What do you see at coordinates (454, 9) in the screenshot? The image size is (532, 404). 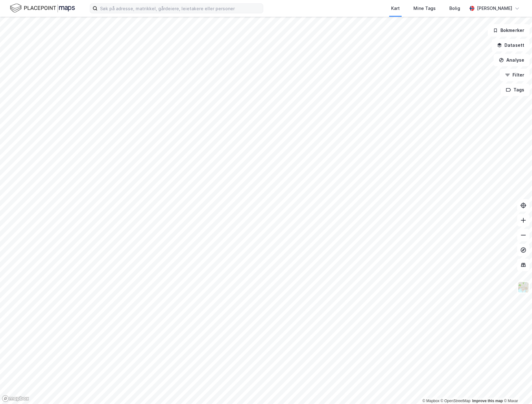 I see `div: Bolig` at bounding box center [454, 9].